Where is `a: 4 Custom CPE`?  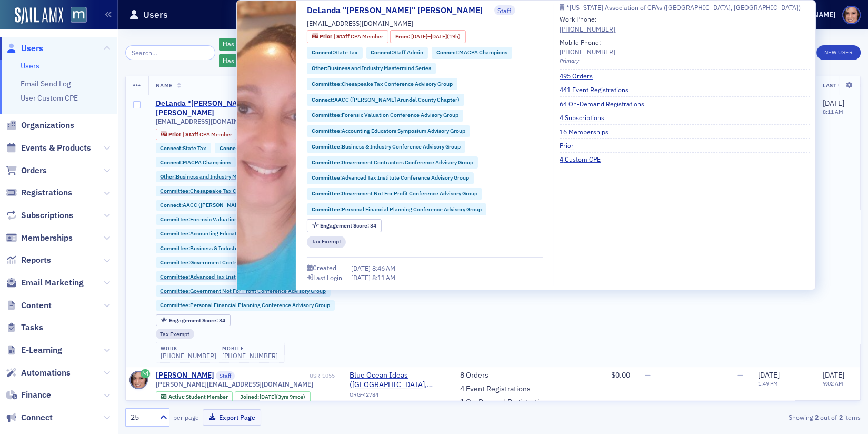
a: 4 Custom CPE is located at coordinates (583, 159).